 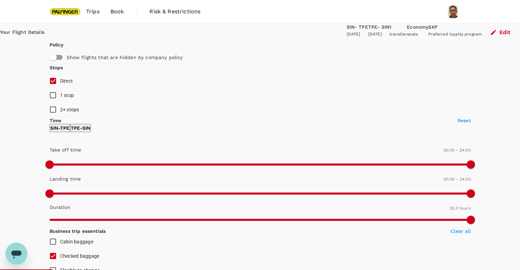 What do you see at coordinates (418, 35) in the screenshot?
I see `div: seats` at bounding box center [418, 35].